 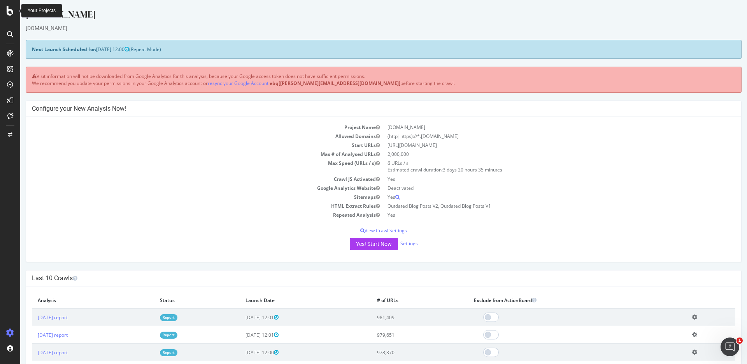 I want to click on td: 979,651, so click(x=399, y=334).